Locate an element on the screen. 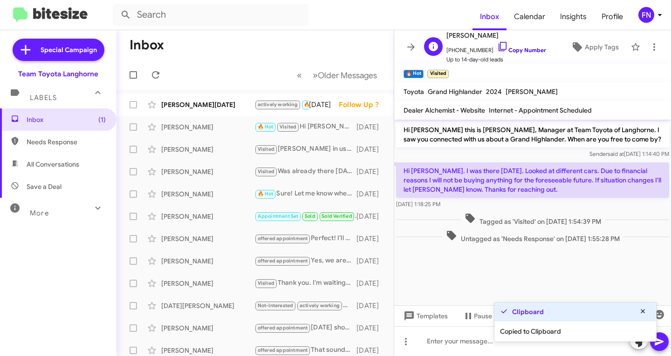 This screenshot has height=356, width=671. h1: Inbox is located at coordinates (147, 45).